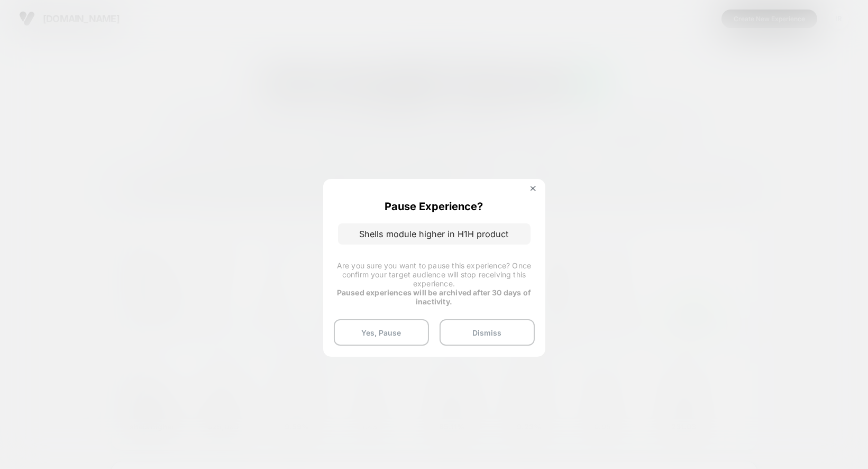 The width and height of the screenshot is (868, 469). Describe the element at coordinates (382, 332) in the screenshot. I see `button: Yes, Pause` at that location.